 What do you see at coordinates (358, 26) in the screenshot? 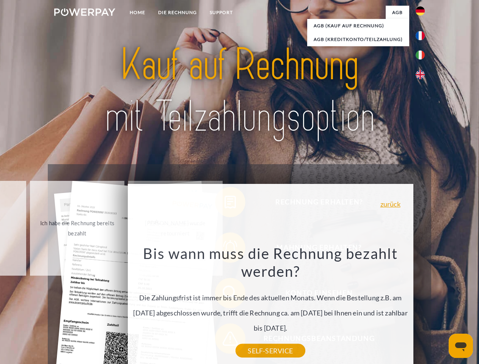
I see `a: AGB (Kauf auf Rechnung)` at bounding box center [358, 26].